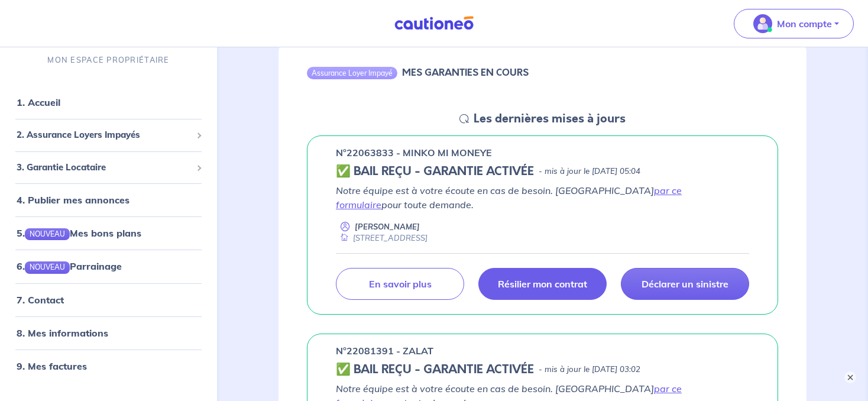  I want to click on p: Déclarer un sinistre, so click(685, 284).